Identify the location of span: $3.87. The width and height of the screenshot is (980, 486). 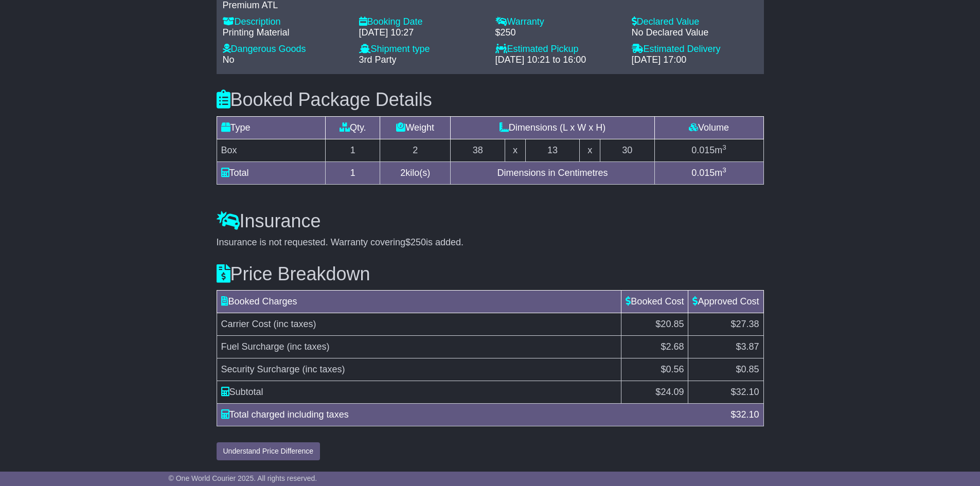
(747, 347).